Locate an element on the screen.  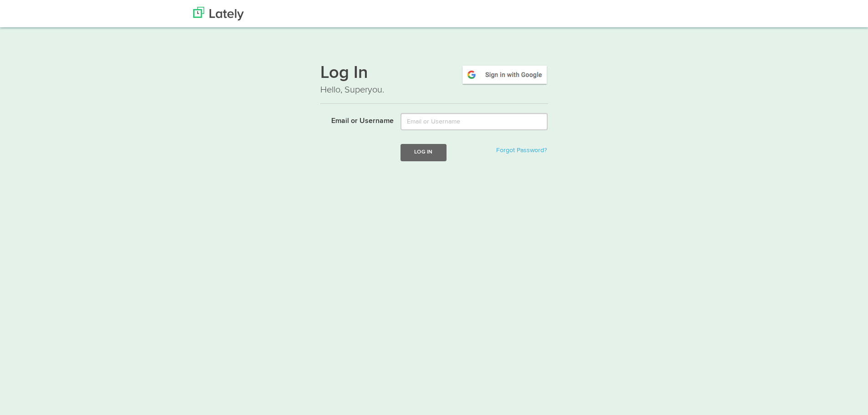
button: Log In is located at coordinates (423, 152).